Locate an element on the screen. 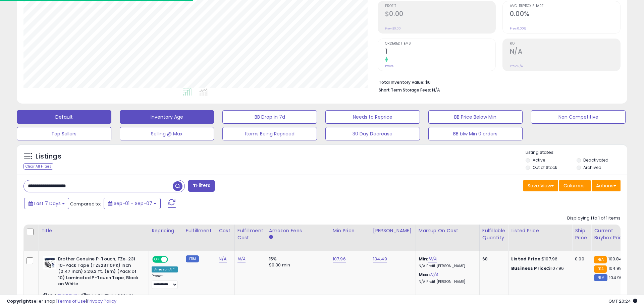 Image resolution: width=644 pixels, height=308 pixels. span: 100.84 is located at coordinates (615, 259).